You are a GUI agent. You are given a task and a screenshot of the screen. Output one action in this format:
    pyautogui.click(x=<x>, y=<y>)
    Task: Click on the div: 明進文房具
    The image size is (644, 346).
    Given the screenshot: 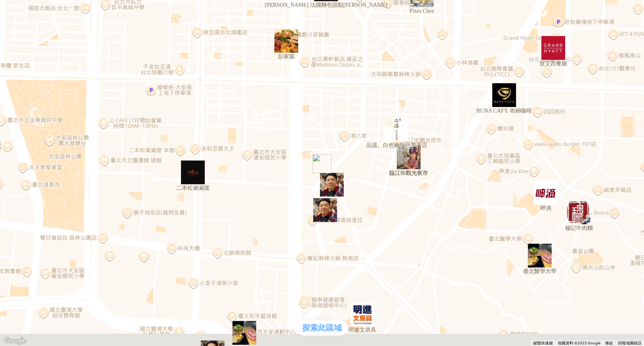 What is the action you would take?
    pyautogui.click(x=362, y=314)
    